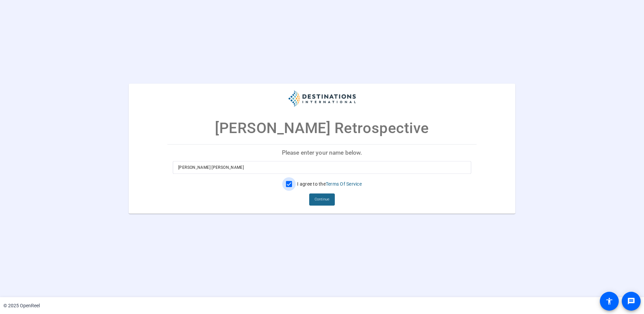 This screenshot has height=314, width=644. What do you see at coordinates (322, 168) in the screenshot?
I see `input: Enter your name` at bounding box center [322, 168].